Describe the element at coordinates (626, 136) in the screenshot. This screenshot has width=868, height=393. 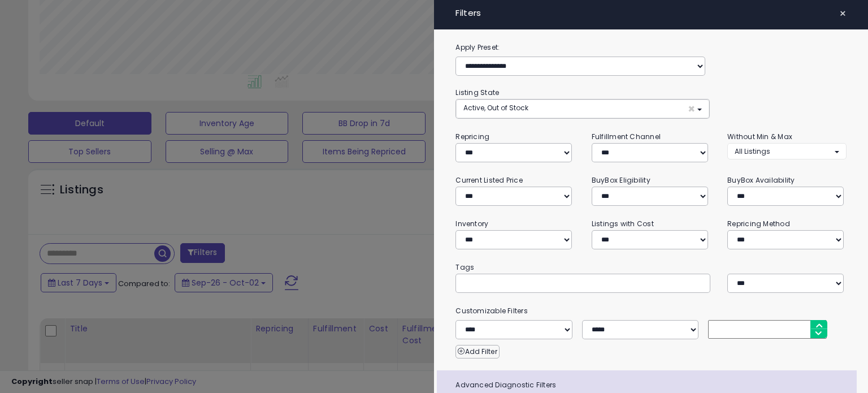
I see `small: Fulfillment Channel` at that location.